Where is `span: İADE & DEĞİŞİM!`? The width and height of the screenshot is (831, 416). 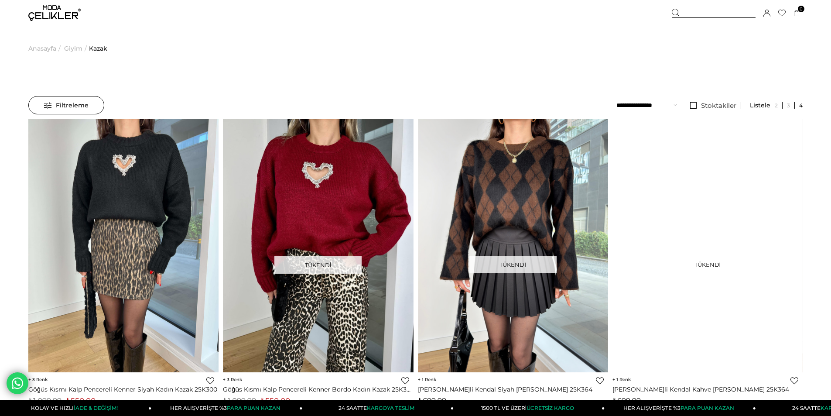
span: İADE & DEĞİŞİM! is located at coordinates (96, 407).